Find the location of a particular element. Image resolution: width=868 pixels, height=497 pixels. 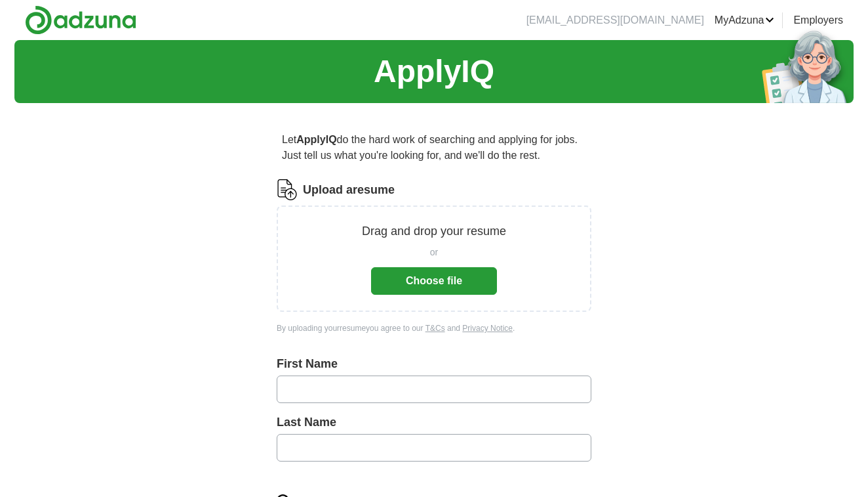

button: Choose file is located at coordinates (434, 281).